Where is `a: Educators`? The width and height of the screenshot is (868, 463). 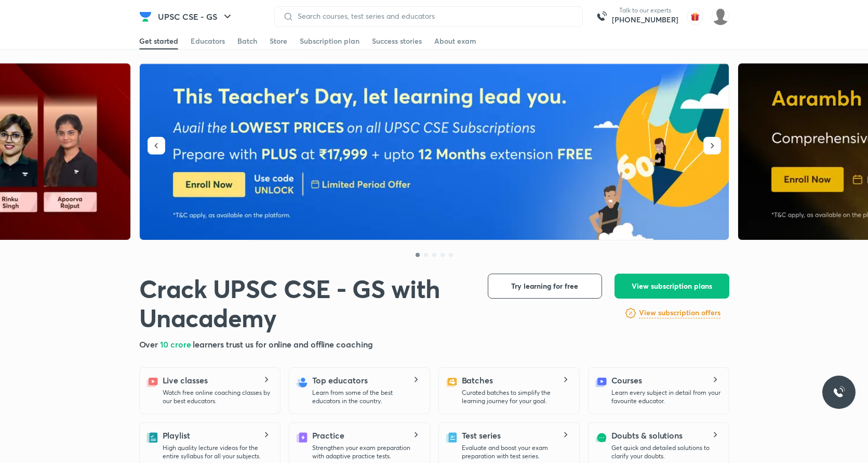 a: Educators is located at coordinates (208, 41).